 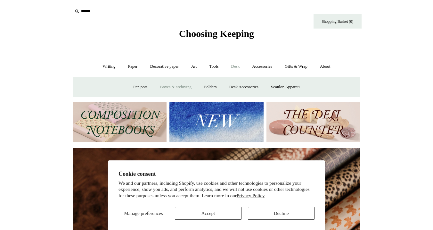 What do you see at coordinates (296, 66) in the screenshot?
I see `a: Gifts & Wrap` at bounding box center [296, 66].